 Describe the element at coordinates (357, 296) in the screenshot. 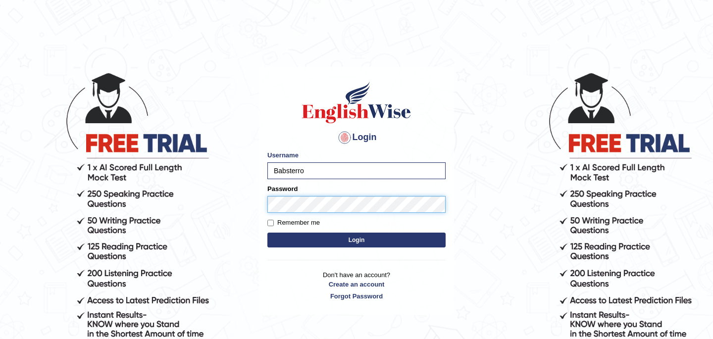

I see `a: Forgot Password` at that location.